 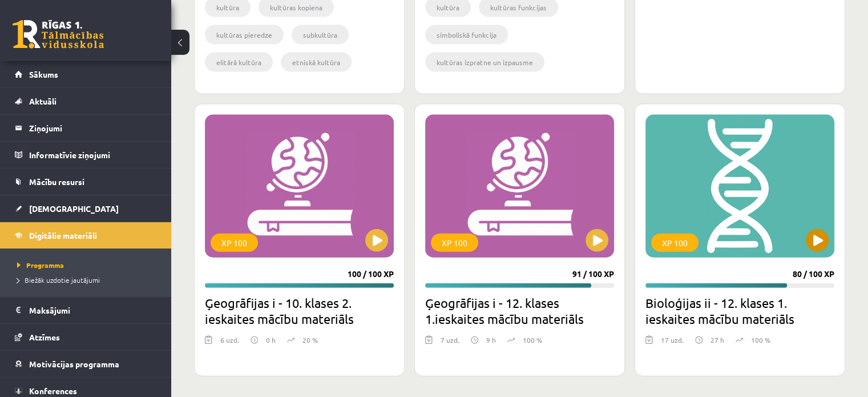 I want to click on li: subkultūra, so click(x=320, y=35).